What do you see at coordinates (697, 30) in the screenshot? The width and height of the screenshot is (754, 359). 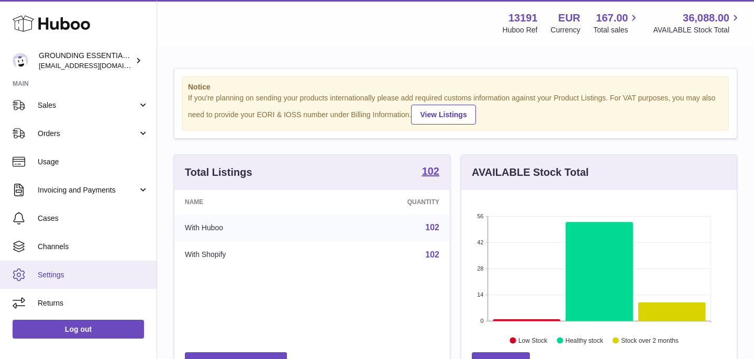 I see `span: AVAILABLE Stock Total` at bounding box center [697, 30].